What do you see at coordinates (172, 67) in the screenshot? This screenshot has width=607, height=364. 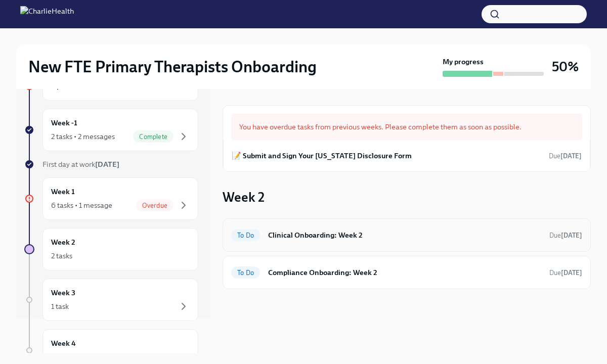 I see `h2: New FTE Primary Therapists Onboarding` at bounding box center [172, 67].